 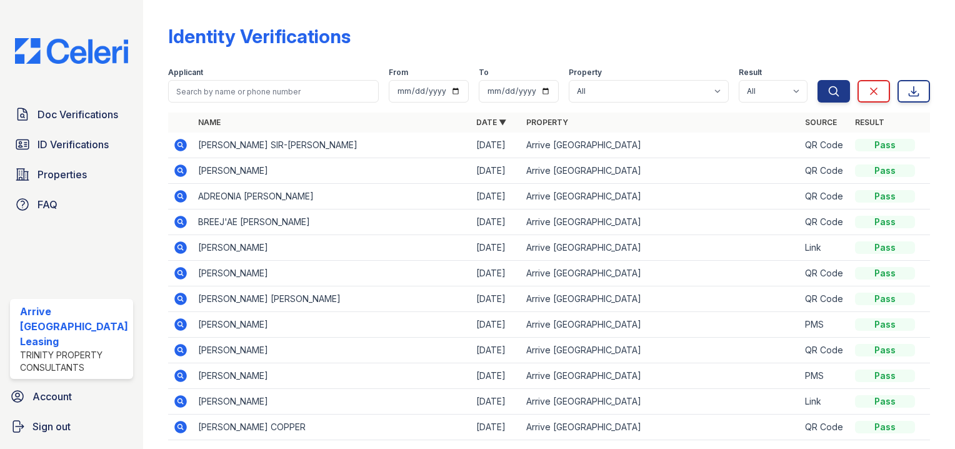 What do you see at coordinates (51, 426) in the screenshot?
I see `span: Sign out` at bounding box center [51, 426].